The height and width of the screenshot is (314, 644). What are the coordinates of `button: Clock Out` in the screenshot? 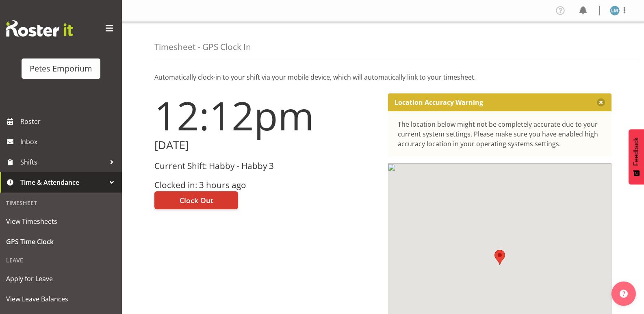 It's located at (196, 200).